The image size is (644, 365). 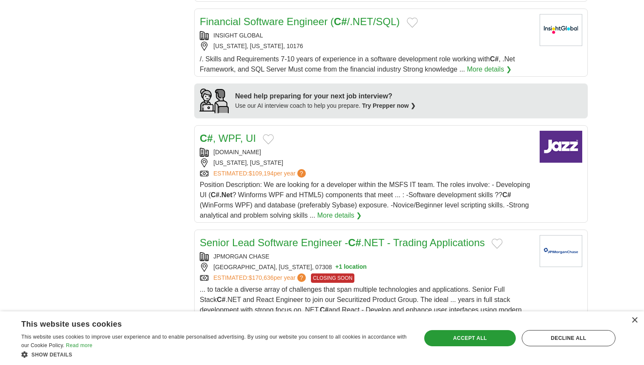 I want to click on span: Show details, so click(x=52, y=355).